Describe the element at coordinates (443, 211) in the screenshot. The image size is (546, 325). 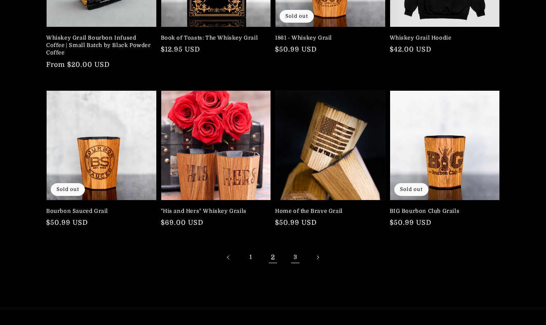
I see `a: BIG Bourbon Club Grails` at that location.